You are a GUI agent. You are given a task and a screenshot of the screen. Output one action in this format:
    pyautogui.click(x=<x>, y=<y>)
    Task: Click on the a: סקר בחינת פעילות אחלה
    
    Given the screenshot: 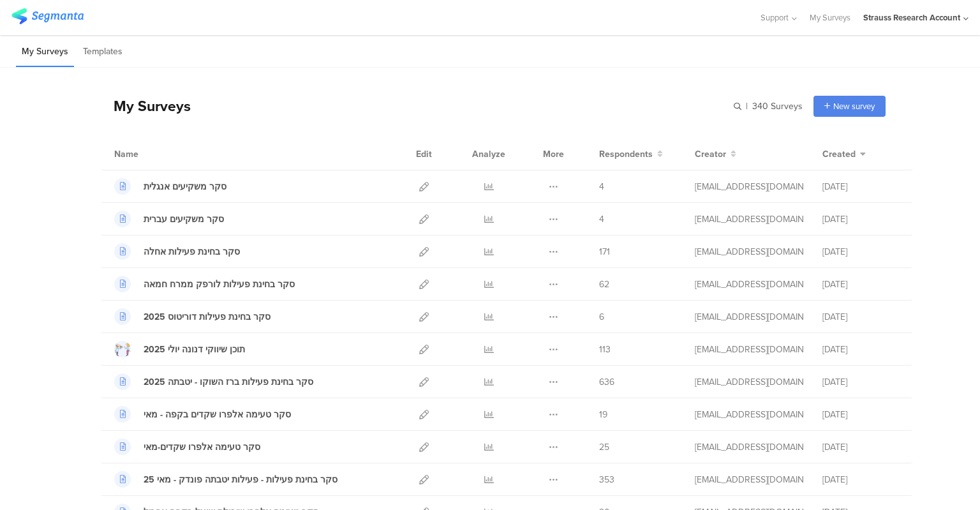 What is the action you would take?
    pyautogui.click(x=177, y=252)
    